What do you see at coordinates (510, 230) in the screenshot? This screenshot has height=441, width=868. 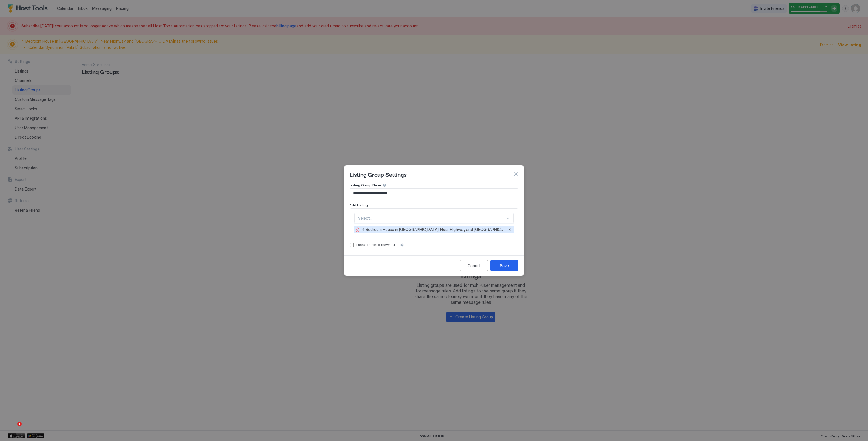 I see `button: Remove` at bounding box center [510, 230].